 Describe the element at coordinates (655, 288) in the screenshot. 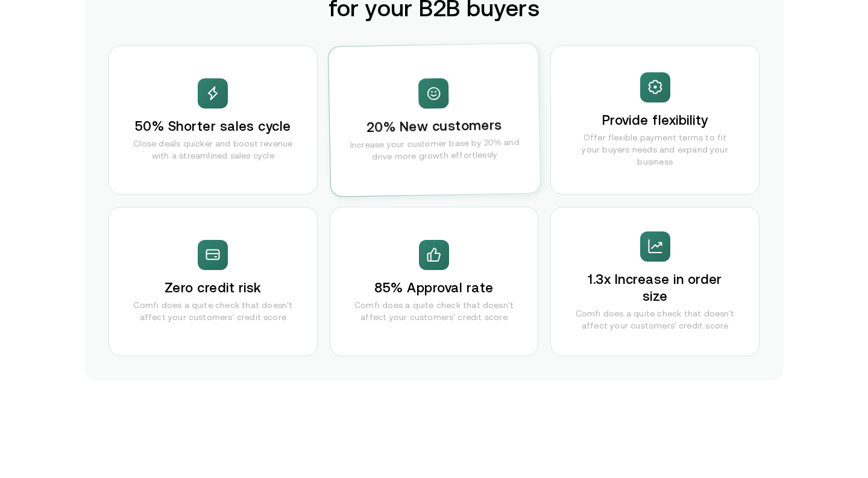

I see `h3: 1.3x Increase in order size` at that location.